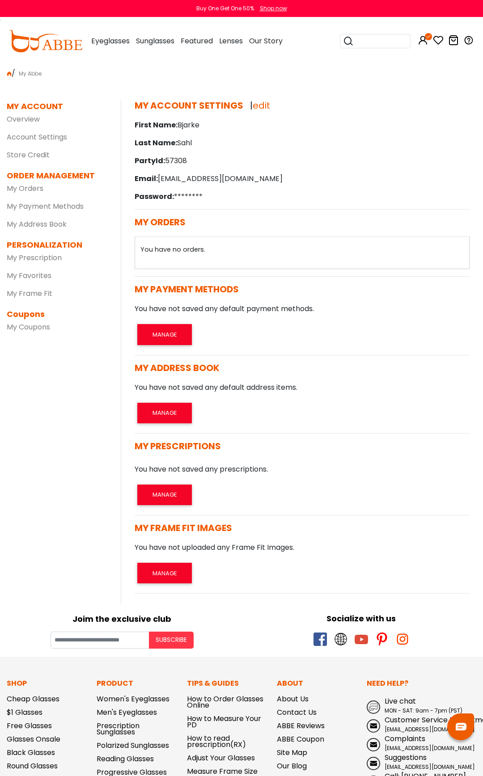  Describe the element at coordinates (37, 224) in the screenshot. I see `a: My Address Book` at that location.